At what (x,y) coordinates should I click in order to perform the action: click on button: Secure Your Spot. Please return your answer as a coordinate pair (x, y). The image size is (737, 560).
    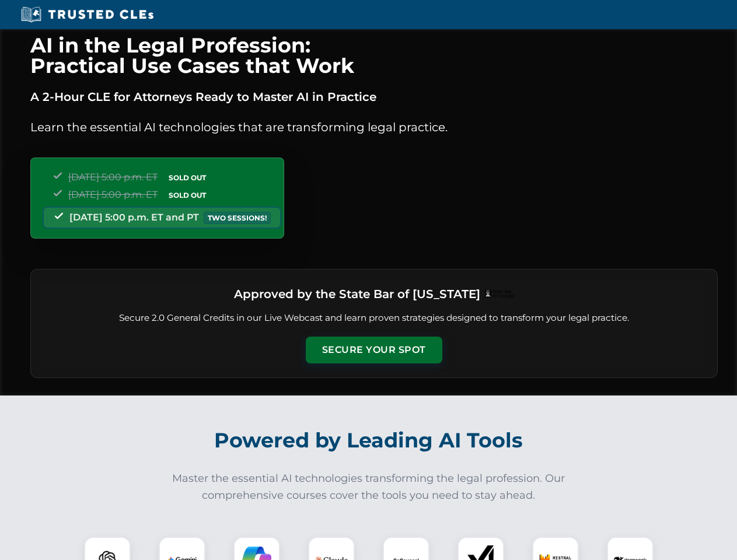
    Looking at the image, I should click on (374, 351).